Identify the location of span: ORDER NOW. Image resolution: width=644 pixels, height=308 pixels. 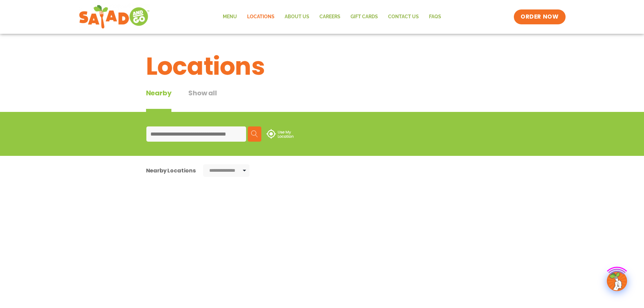
(540, 17).